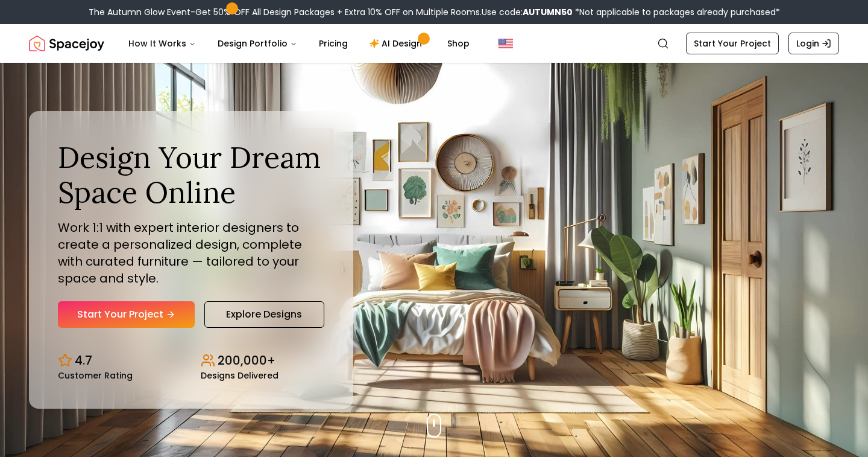 The height and width of the screenshot is (457, 868). What do you see at coordinates (506, 43) in the screenshot?
I see `img: United States` at bounding box center [506, 43].